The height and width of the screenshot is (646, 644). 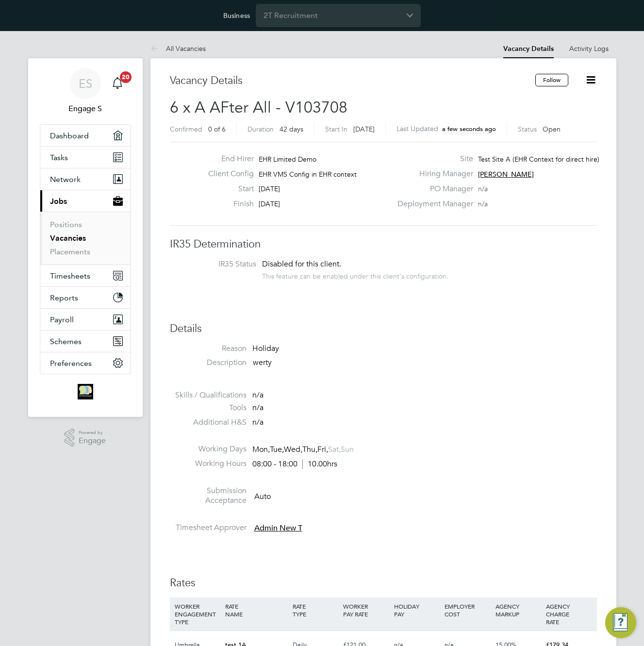 I want to click on span: EHR VMS Config in EHR context, so click(x=307, y=174).